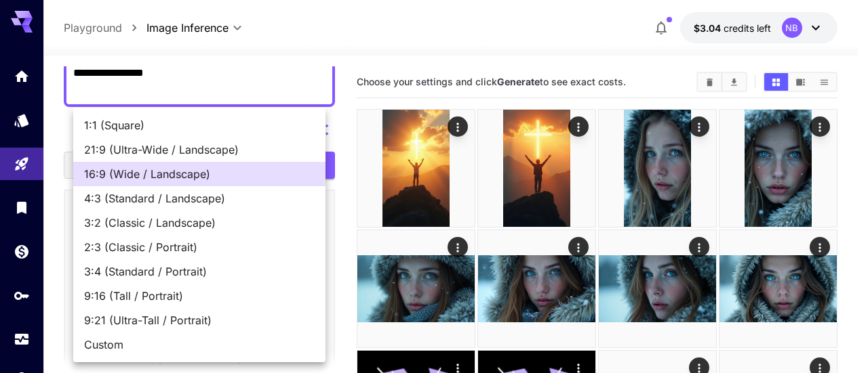 This screenshot has height=373, width=868. I want to click on span: 3:2 (Classic / Landscape), so click(199, 223).